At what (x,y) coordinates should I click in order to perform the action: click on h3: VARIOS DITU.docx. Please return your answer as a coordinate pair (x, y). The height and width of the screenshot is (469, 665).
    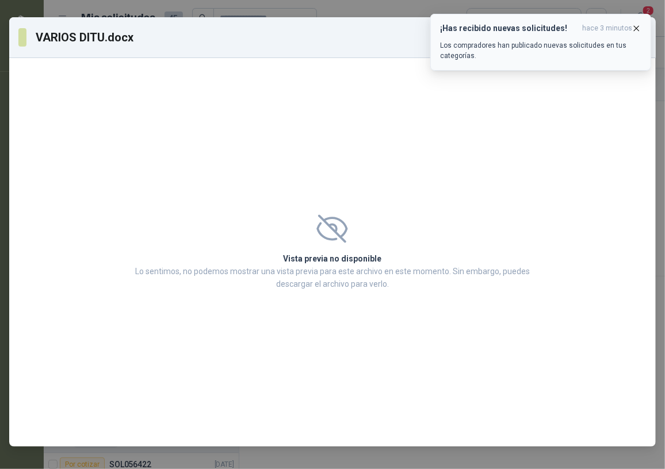
    Looking at the image, I should click on (85, 37).